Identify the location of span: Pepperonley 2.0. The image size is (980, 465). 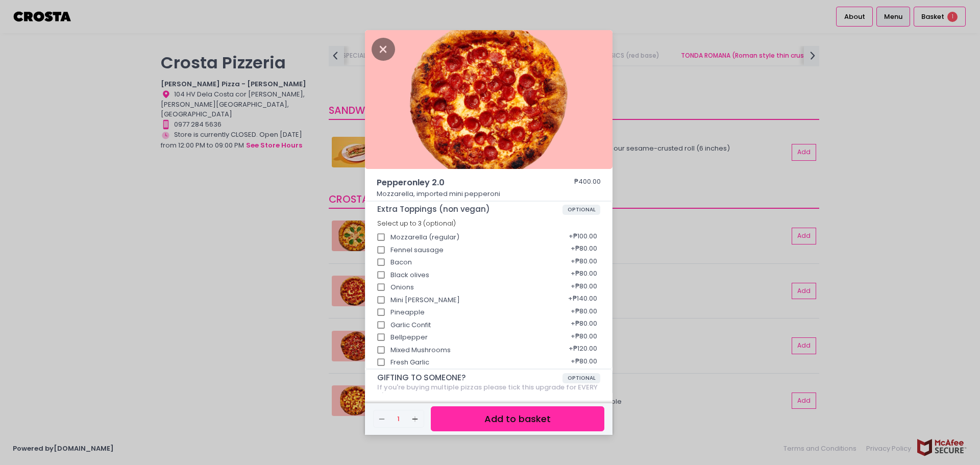
(461, 183).